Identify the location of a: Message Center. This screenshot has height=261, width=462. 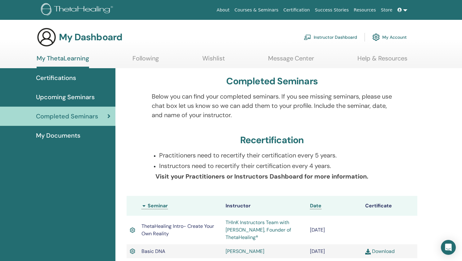
(291, 61).